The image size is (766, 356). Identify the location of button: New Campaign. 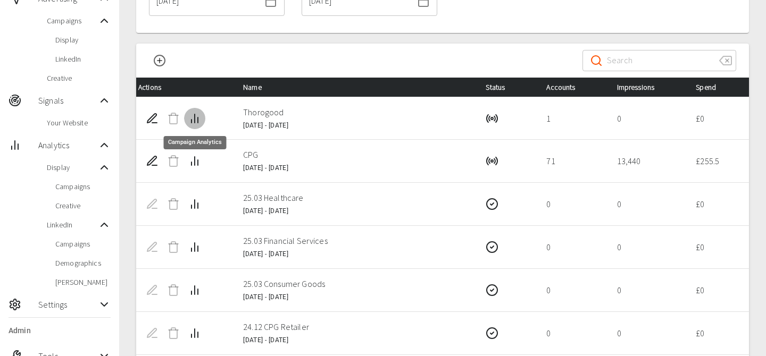
(159, 61).